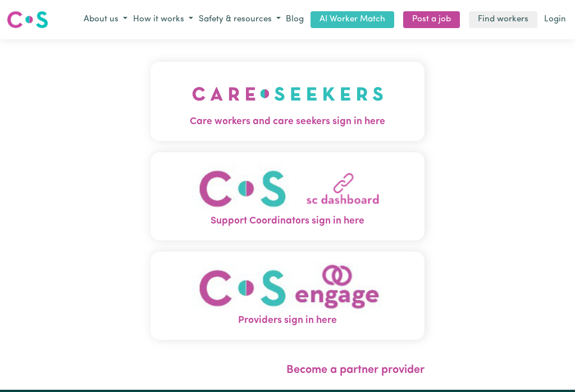 This screenshot has height=392, width=575. What do you see at coordinates (27, 20) in the screenshot?
I see `a: Careseekers logo` at bounding box center [27, 20].